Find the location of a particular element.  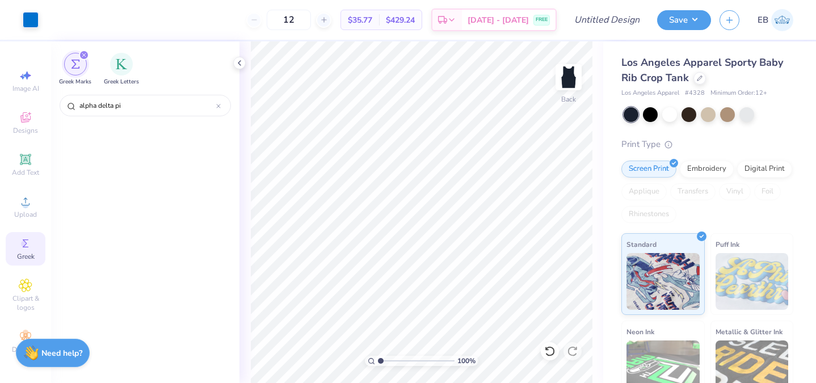

div: filter for Greek Letters is located at coordinates (121, 69).